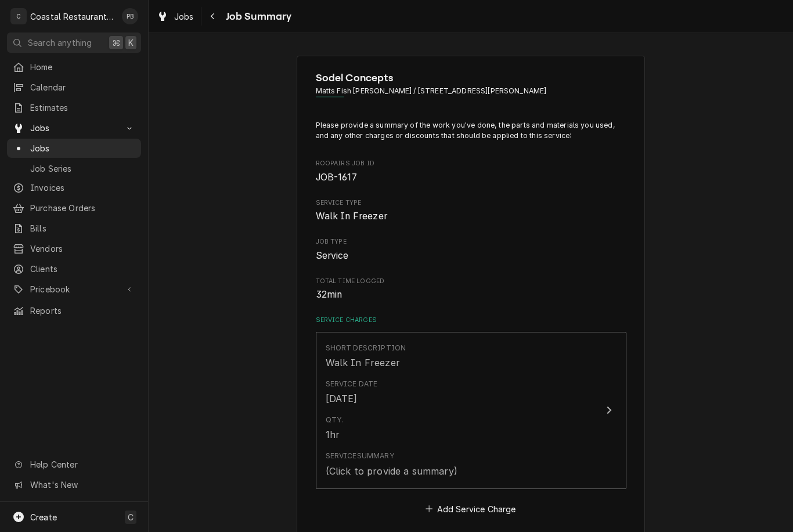  Describe the element at coordinates (74, 311) in the screenshot. I see `a: Reports` at that location.